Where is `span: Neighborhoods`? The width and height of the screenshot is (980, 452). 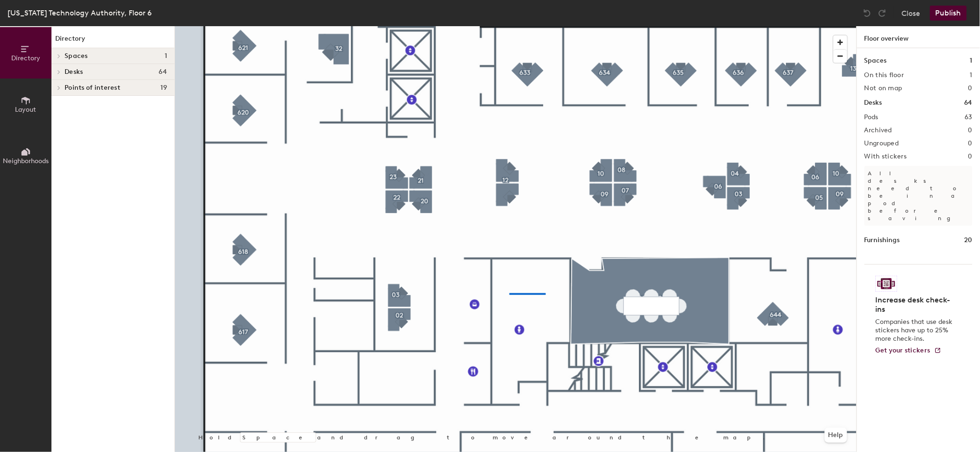
span: Neighborhoods is located at coordinates (26, 161).